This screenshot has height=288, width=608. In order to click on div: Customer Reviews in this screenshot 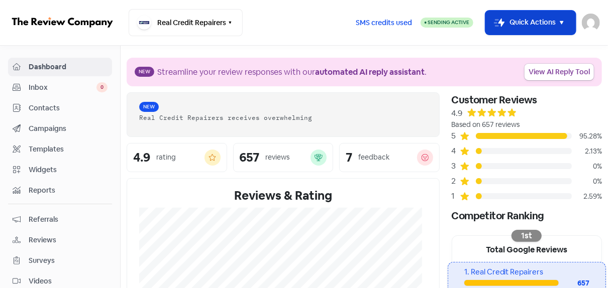, I will do `click(526, 100)`.